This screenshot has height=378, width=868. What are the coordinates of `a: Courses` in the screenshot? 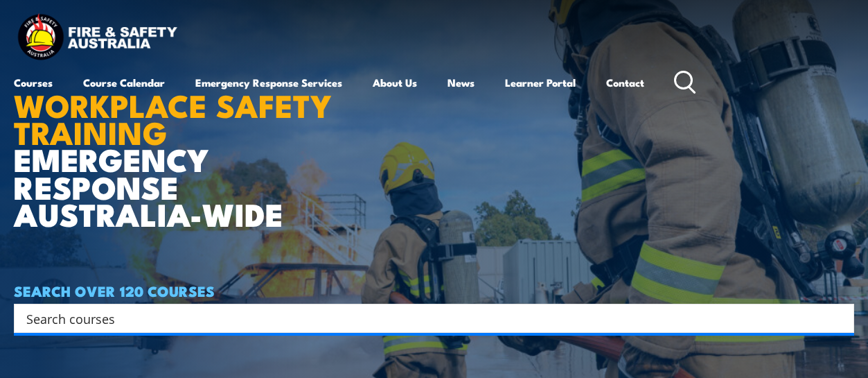 It's located at (33, 83).